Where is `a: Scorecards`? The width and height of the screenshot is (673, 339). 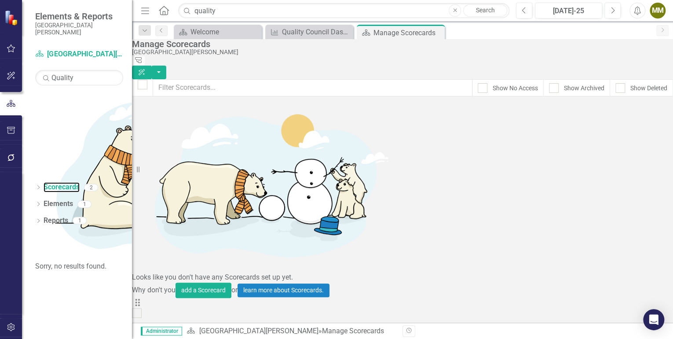
a: Scorecards is located at coordinates (62, 187).